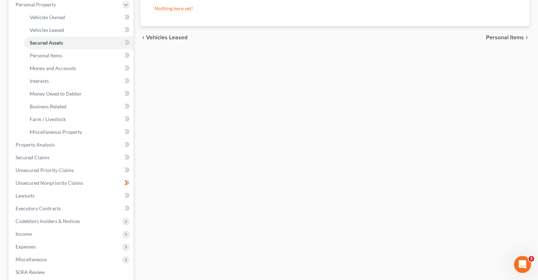  What do you see at coordinates (79, 43) in the screenshot?
I see `a: Secured Assets` at bounding box center [79, 43].